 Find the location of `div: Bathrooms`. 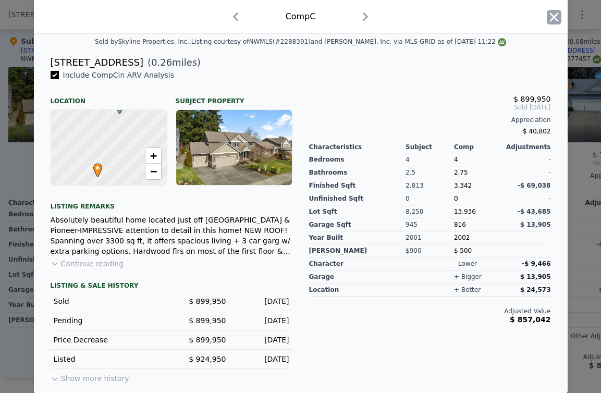

div: Bathrooms is located at coordinates (357, 172).